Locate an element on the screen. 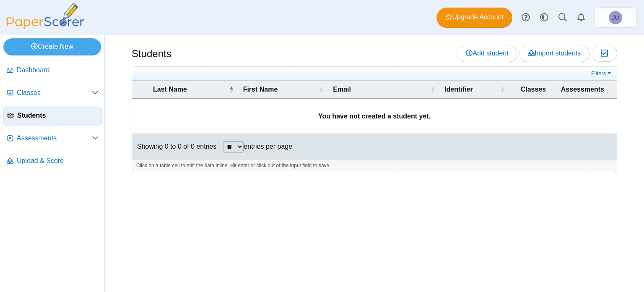 The image size is (644, 292). a: Students is located at coordinates (52, 116).